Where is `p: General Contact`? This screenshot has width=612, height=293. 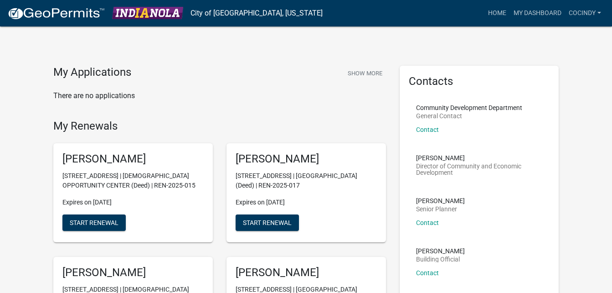
p: General Contact is located at coordinates (469, 116).